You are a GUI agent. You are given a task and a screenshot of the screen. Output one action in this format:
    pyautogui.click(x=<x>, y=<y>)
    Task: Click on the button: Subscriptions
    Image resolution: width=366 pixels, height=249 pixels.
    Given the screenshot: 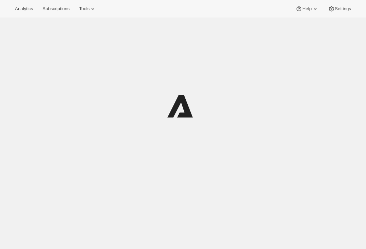 What is the action you would take?
    pyautogui.click(x=56, y=9)
    